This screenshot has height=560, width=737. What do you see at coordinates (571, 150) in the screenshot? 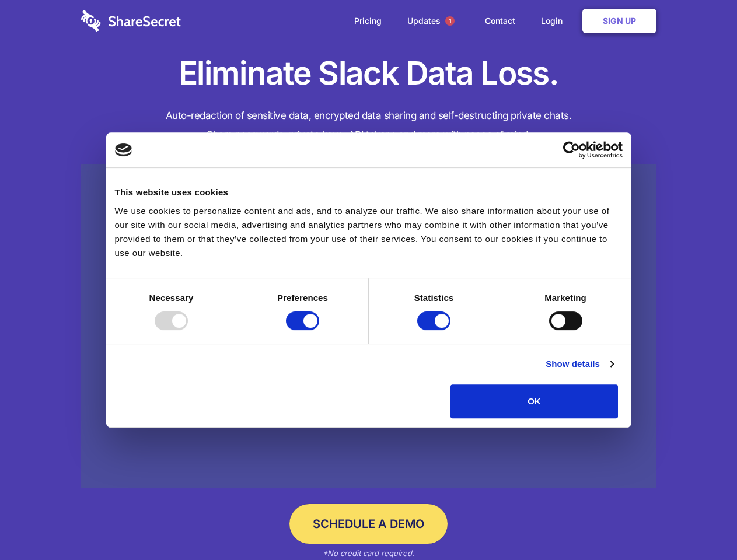
I see `a: Usercentrics Cookiebot - opens in a new window` at bounding box center [571, 150].